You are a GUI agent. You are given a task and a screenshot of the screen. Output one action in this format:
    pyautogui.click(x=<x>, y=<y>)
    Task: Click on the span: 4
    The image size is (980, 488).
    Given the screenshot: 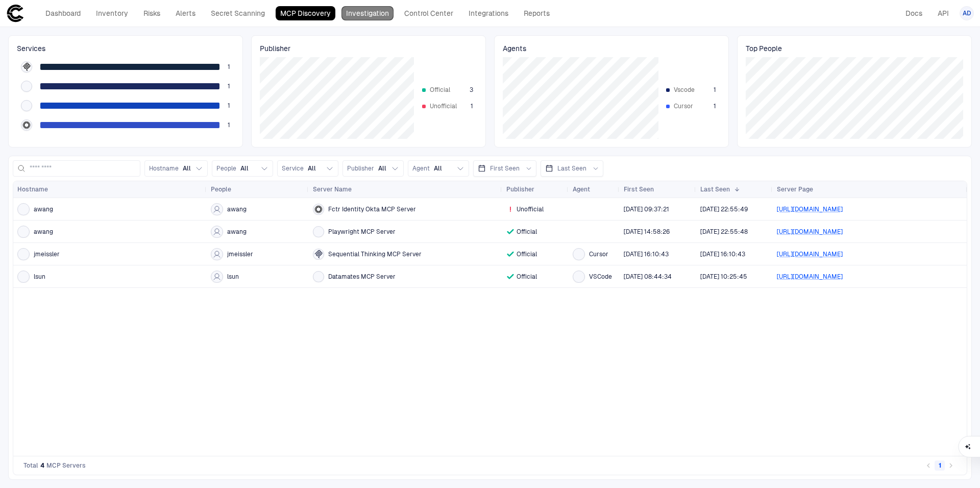 What is the action you would take?
    pyautogui.click(x=43, y=466)
    